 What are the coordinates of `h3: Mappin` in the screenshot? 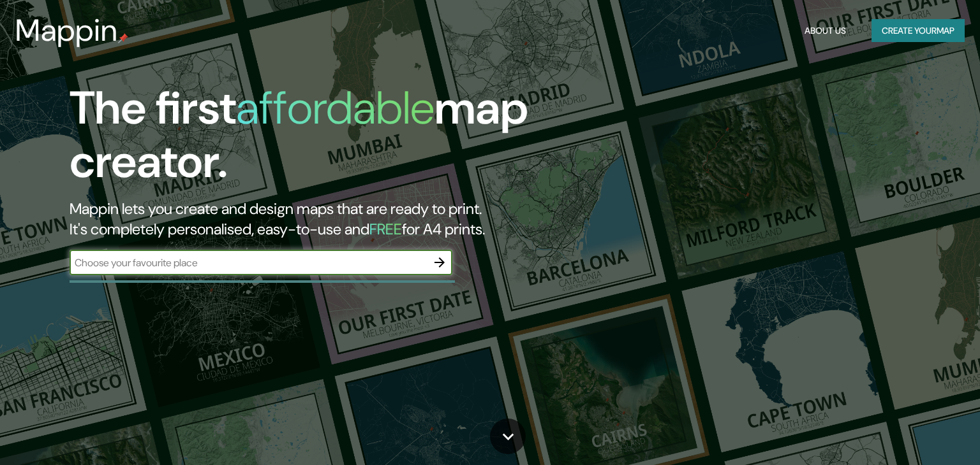 It's located at (66, 30).